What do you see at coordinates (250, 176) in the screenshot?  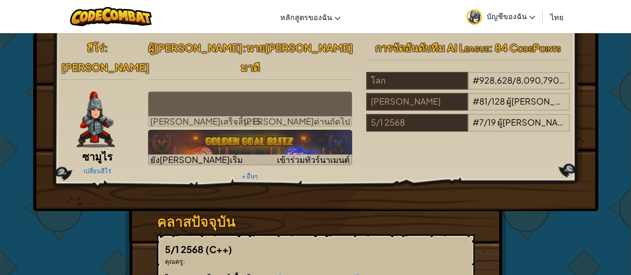 I see `a: + อื่นๆ` at bounding box center [250, 176].